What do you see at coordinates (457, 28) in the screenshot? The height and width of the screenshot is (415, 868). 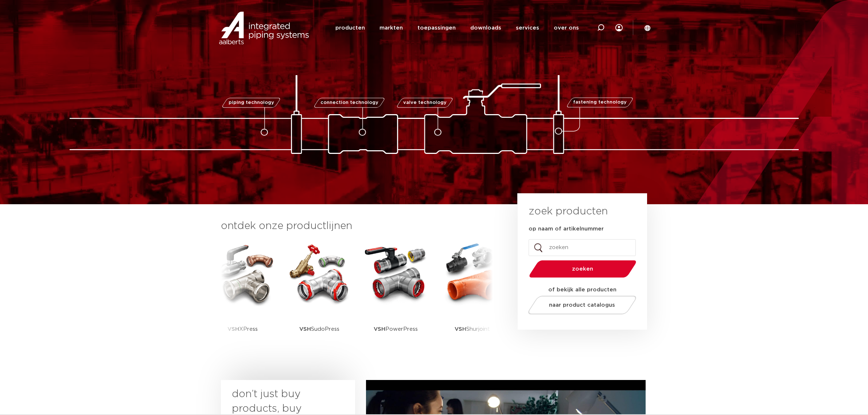 I see `nav: Menu` at bounding box center [457, 28].